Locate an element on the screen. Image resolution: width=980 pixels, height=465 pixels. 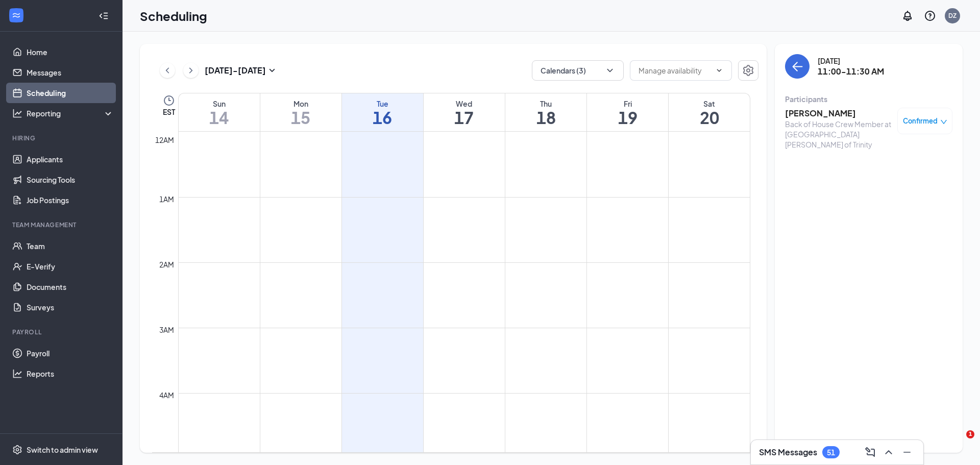
div: Hiring is located at coordinates (61, 138).